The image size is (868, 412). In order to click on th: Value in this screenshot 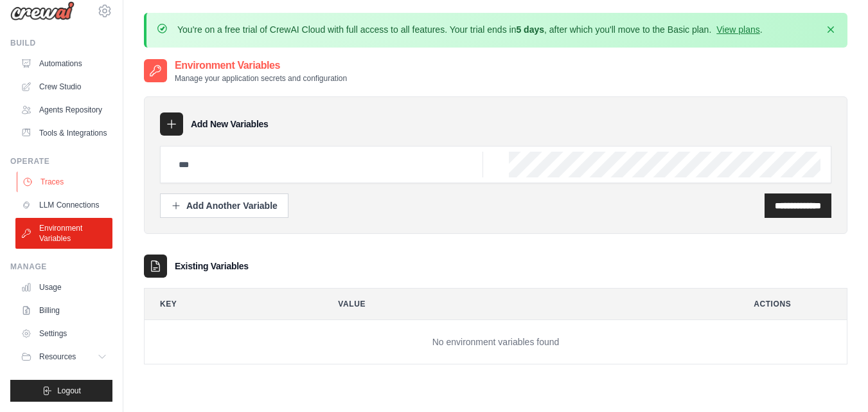, I will do `click(525, 304)`.